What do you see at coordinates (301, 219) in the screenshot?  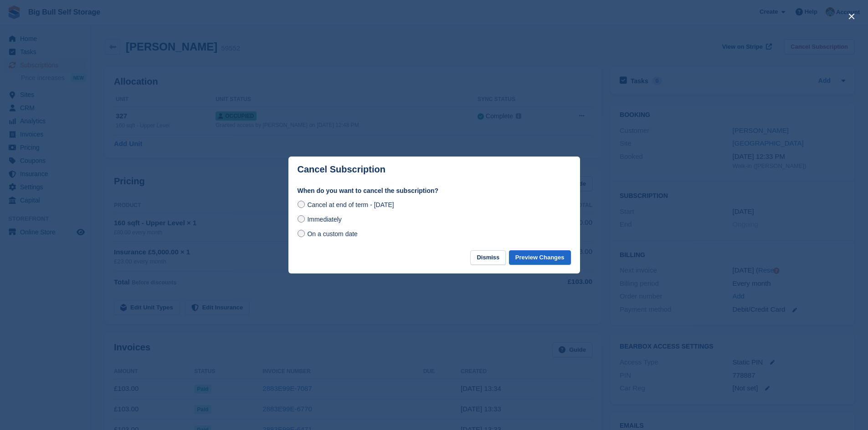 I see `input: Immediately` at bounding box center [301, 219].